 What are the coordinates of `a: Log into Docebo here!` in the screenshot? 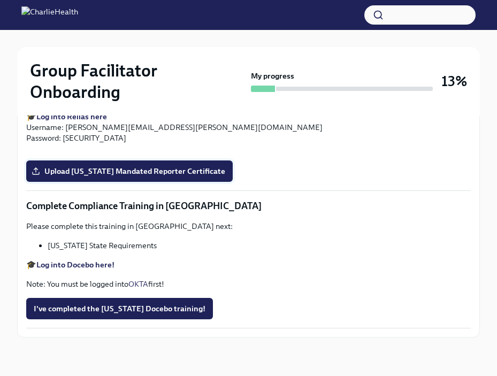 It's located at (76, 265).